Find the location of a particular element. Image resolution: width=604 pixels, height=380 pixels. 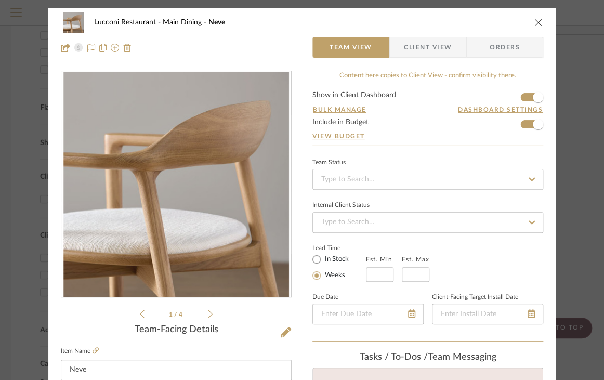

label: Est. Max is located at coordinates (415, 259).